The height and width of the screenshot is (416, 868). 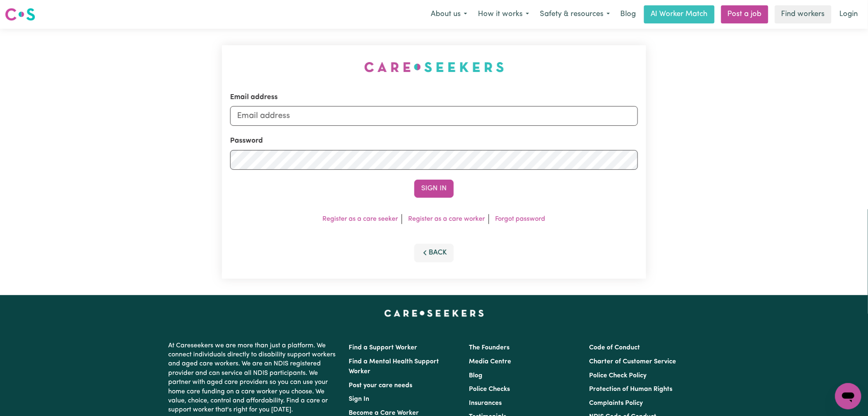 What do you see at coordinates (679, 15) in the screenshot?
I see `a: AI Worker Match` at bounding box center [679, 15].